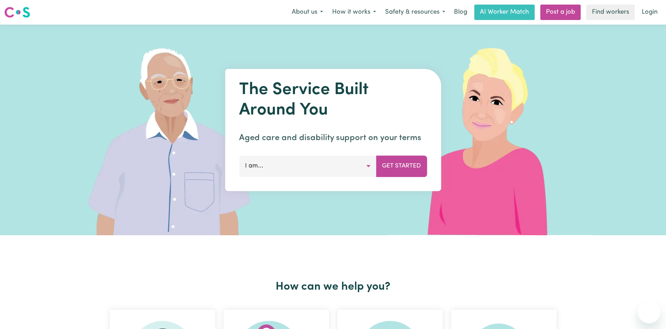 The height and width of the screenshot is (329, 666). I want to click on a: Careseekers logo, so click(17, 12).